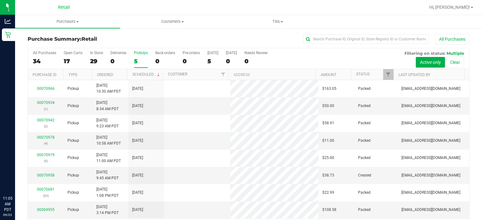 The width and height of the screenshot is (482, 220). What do you see at coordinates (328, 141) in the screenshot?
I see `span: $11.00` at bounding box center [328, 141].